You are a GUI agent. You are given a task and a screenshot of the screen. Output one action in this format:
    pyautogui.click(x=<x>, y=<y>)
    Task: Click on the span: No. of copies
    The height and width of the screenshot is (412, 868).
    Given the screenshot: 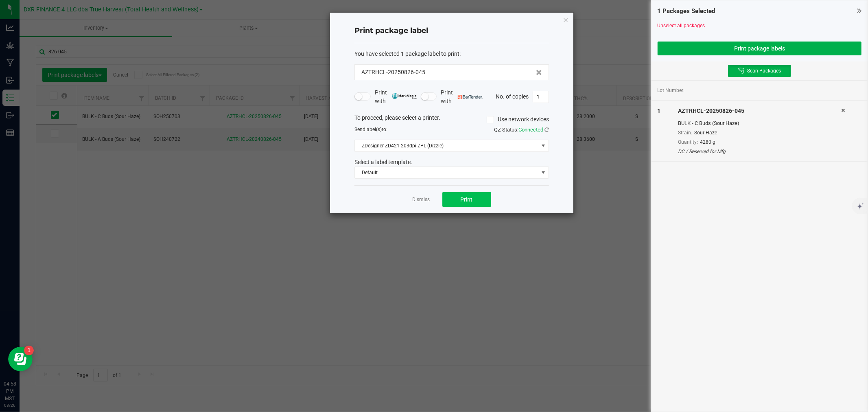 What is the action you would take?
    pyautogui.click(x=512, y=96)
    